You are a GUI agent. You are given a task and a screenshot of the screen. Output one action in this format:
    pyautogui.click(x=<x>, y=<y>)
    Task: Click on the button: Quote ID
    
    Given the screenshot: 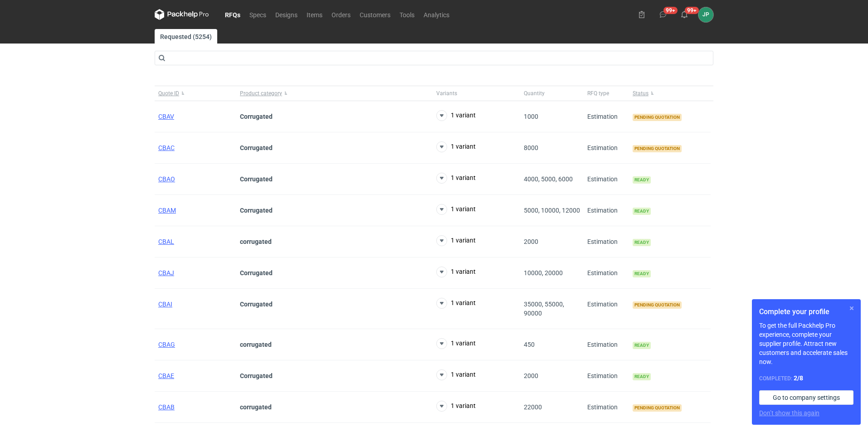 What is the action you would take?
    pyautogui.click(x=195, y=93)
    